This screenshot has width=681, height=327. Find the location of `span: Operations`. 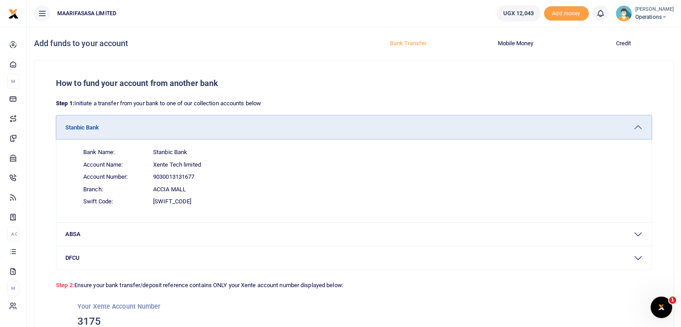

span: Operations is located at coordinates (655, 17).